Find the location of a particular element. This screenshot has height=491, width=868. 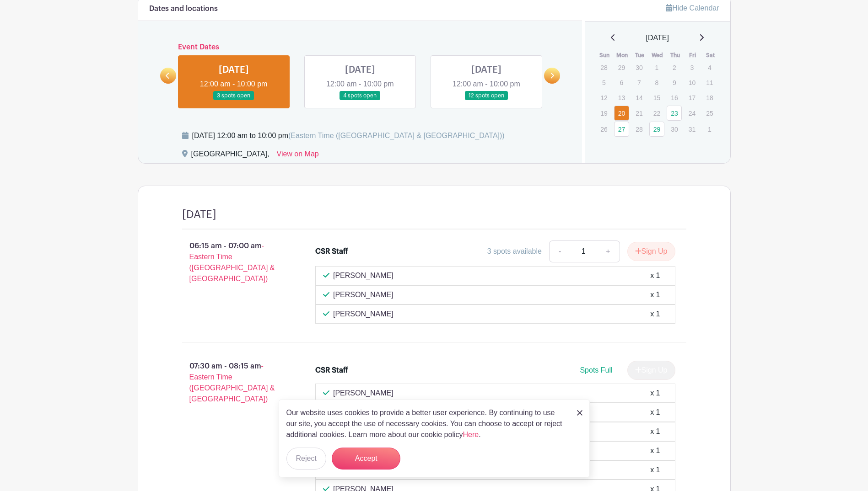

p: 10 is located at coordinates (692, 82).